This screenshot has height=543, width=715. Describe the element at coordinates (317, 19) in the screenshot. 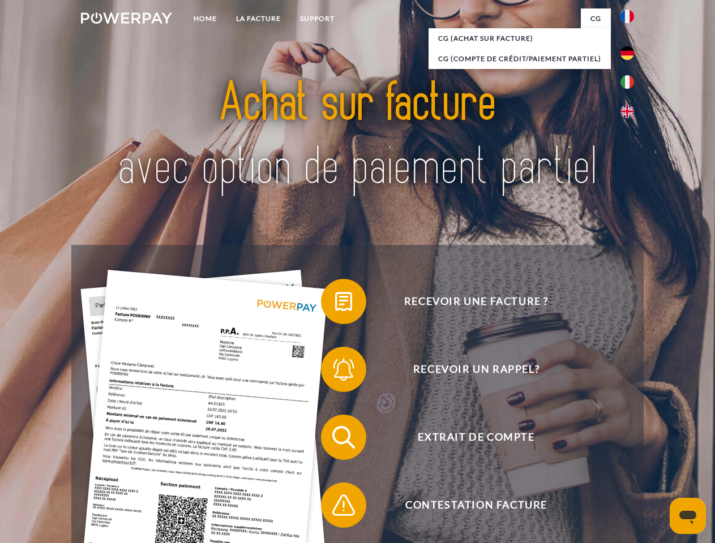

I see `a: Support` at that location.